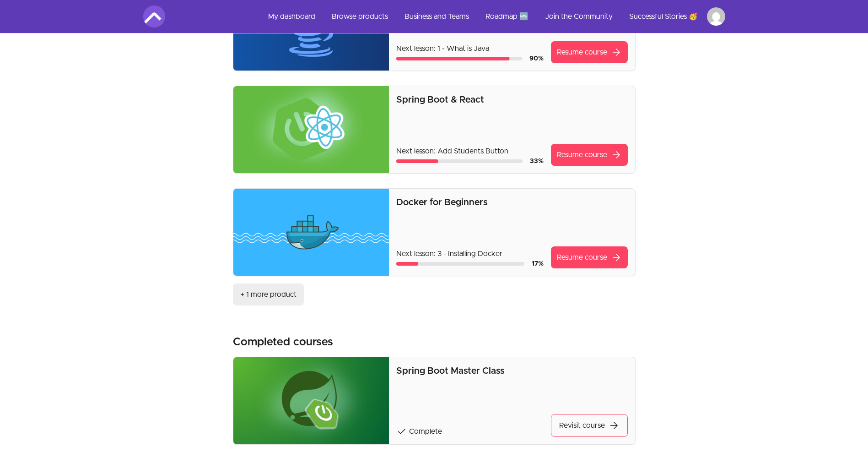 The image size is (868, 458). What do you see at coordinates (507, 17) in the screenshot?
I see `a: Roadmap 🆕` at bounding box center [507, 17].